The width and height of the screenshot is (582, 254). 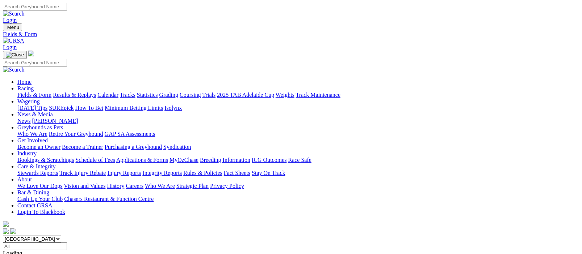 I want to click on div: Fields & Form, so click(x=291, y=34).